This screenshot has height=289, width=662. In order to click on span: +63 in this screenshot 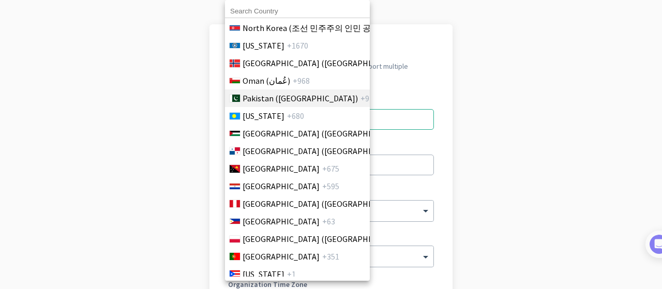, I will do `click(329, 222)`.